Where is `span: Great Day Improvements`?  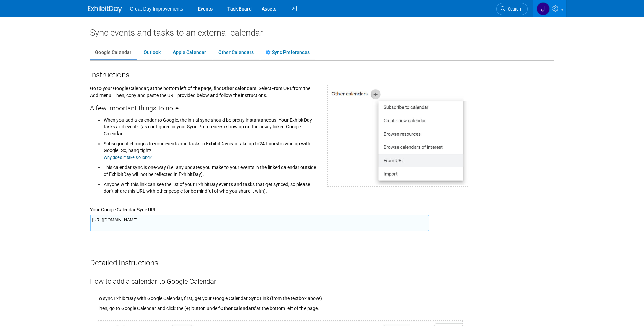 span: Great Day Improvements is located at coordinates (157, 9).